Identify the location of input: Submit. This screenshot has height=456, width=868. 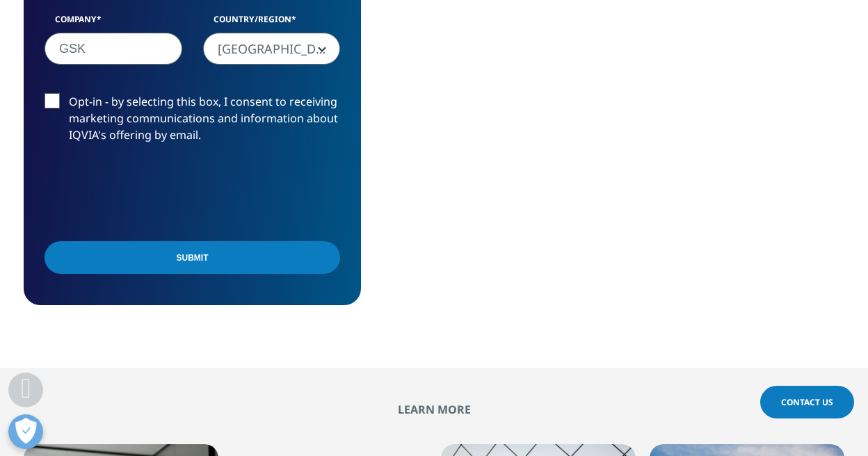
(192, 257).